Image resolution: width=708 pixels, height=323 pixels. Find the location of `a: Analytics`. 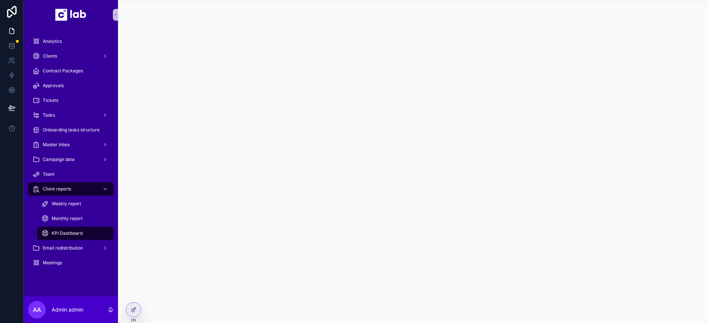

a: Analytics is located at coordinates (71, 41).